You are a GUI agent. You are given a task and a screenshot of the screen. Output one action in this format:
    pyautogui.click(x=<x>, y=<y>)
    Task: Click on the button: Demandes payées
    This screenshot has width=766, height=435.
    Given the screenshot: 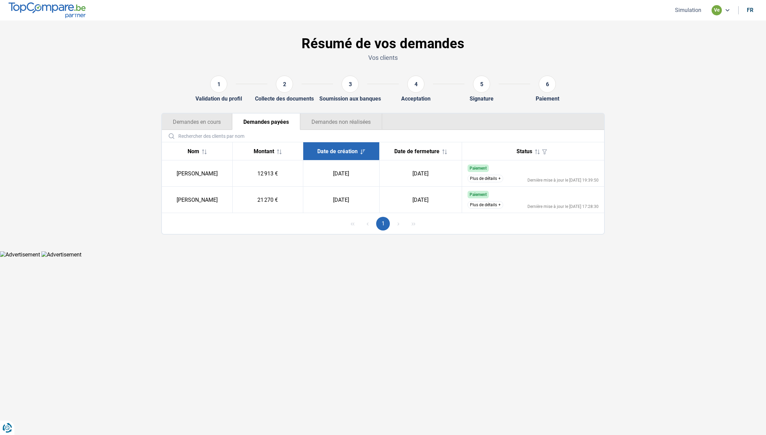 What is the action you would take?
    pyautogui.click(x=266, y=122)
    